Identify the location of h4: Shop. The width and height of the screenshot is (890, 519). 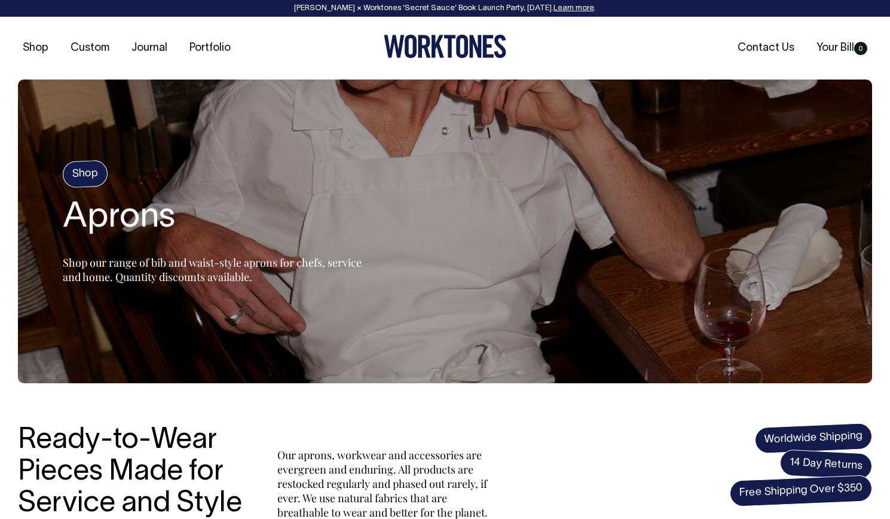
(85, 174).